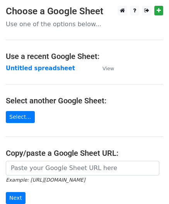  Describe the element at coordinates (108, 68) in the screenshot. I see `small: View` at that location.